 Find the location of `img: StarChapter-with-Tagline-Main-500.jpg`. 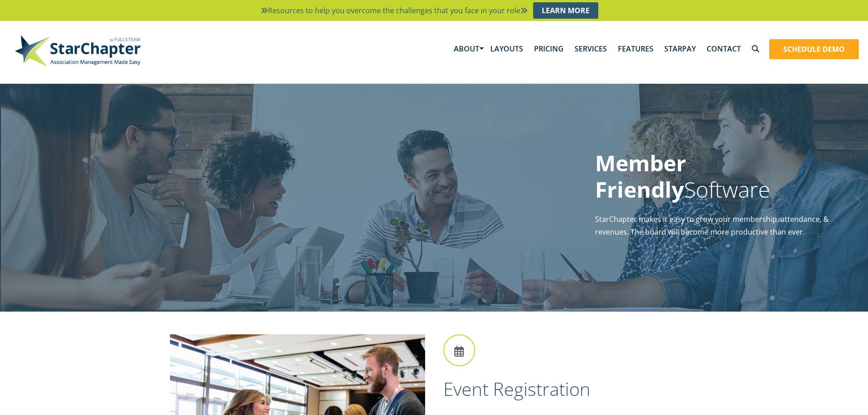

img: StarChapter-with-Tagline-Main-500.jpg is located at coordinates (78, 50).